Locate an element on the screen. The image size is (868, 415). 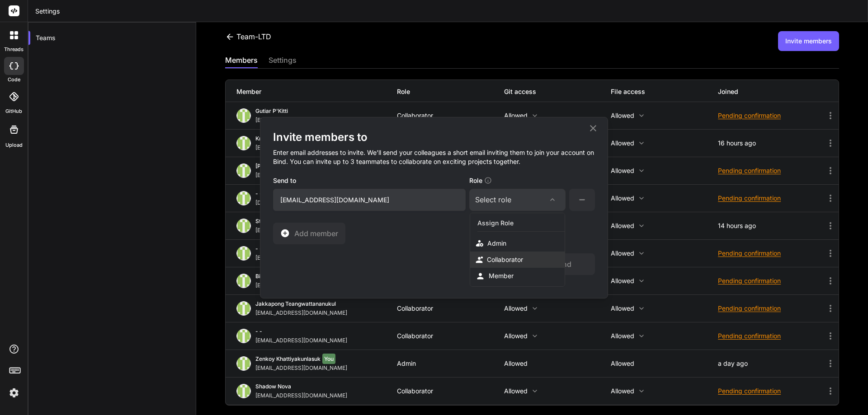
label: Send to is located at coordinates (285, 183).